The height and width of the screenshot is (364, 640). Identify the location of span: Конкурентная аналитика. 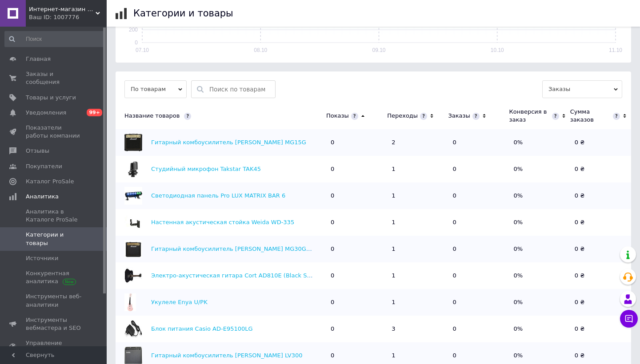
(54, 278).